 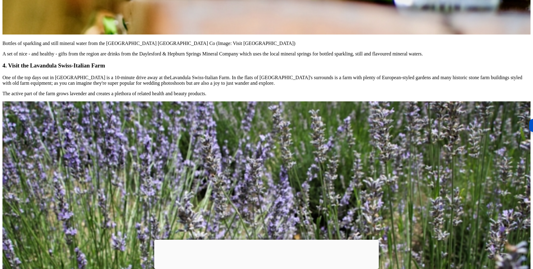 I want to click on a: Lavandula Swiss-Italian Farm, so click(x=199, y=77).